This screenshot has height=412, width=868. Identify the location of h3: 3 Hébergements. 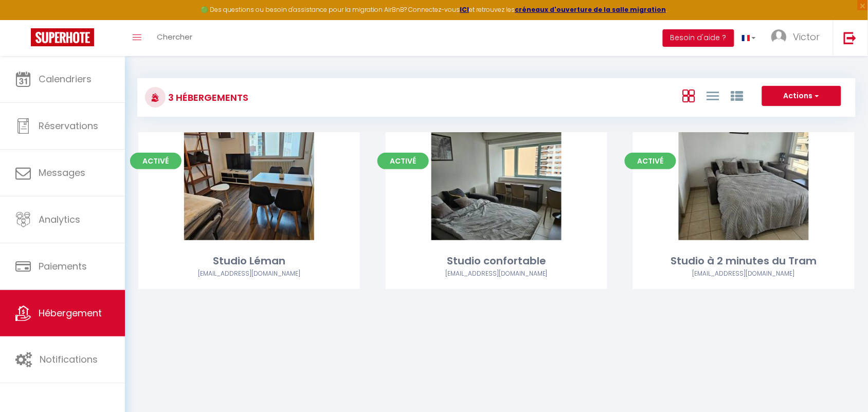
(206, 97).